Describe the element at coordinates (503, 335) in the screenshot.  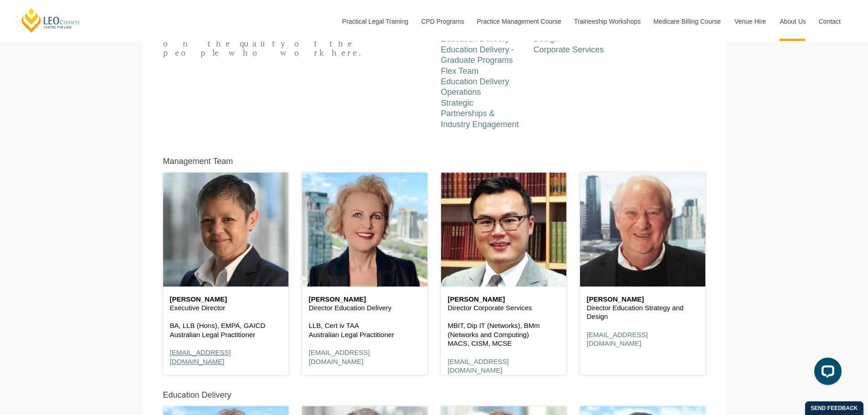
I see `p: MBIT, Dip IT (Networks), BMm (Networks and Computing) MACS, CISM, MCSE` at that location.